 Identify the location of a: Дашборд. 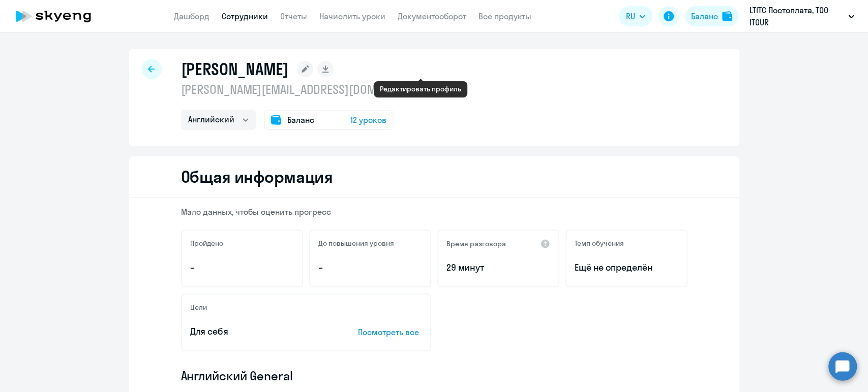
(192, 16).